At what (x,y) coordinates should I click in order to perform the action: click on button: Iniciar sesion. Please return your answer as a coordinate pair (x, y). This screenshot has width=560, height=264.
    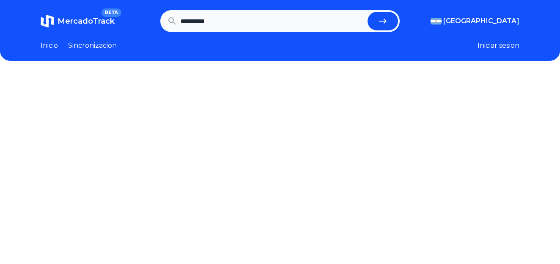
    Looking at the image, I should click on (498, 46).